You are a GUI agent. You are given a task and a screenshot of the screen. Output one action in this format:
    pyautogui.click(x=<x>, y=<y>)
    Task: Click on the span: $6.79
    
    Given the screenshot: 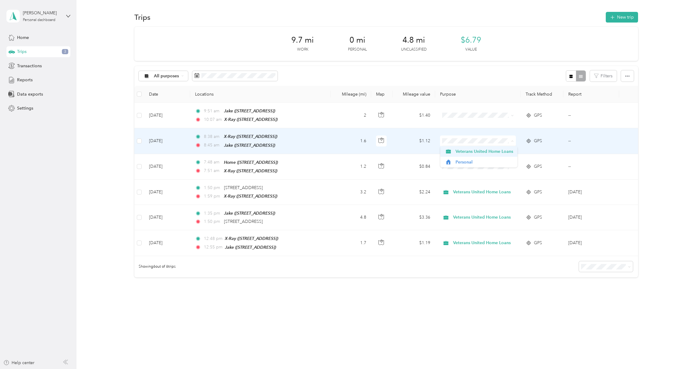 What is the action you would take?
    pyautogui.click(x=471, y=40)
    